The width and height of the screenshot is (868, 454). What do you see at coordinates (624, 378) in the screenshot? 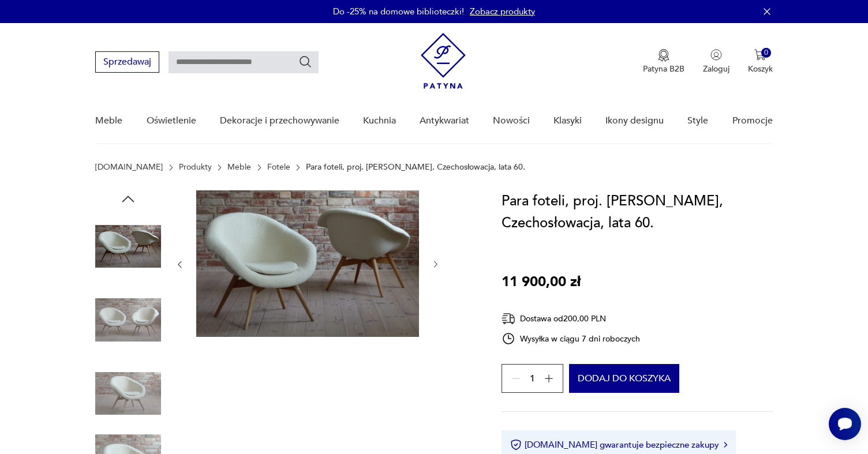
I see `button: Dodaj do koszyka` at bounding box center [624, 378].